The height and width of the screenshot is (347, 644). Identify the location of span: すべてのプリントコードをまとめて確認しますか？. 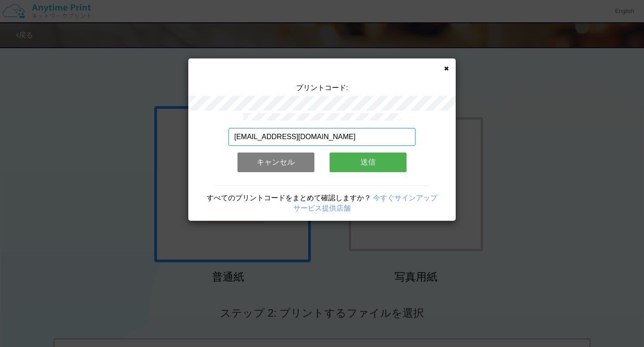
(289, 198).